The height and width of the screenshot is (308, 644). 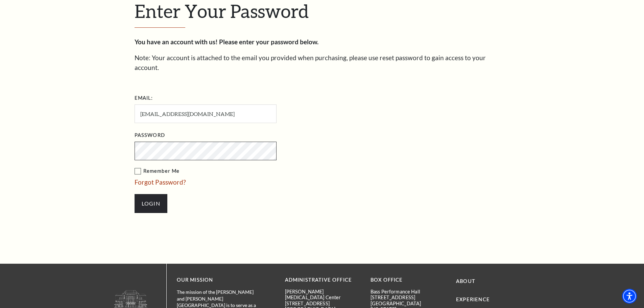 What do you see at coordinates (219, 280) in the screenshot?
I see `p: OUR MISSION` at bounding box center [219, 280].